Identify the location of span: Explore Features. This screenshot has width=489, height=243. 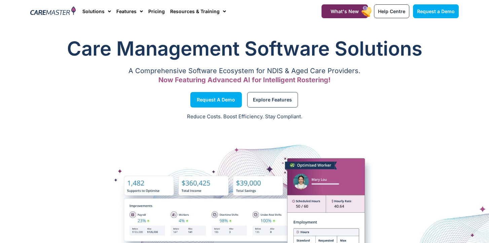
(273, 100).